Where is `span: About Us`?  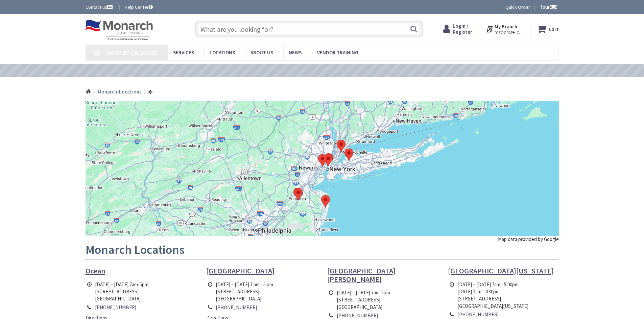
span: About Us is located at coordinates (262, 53).